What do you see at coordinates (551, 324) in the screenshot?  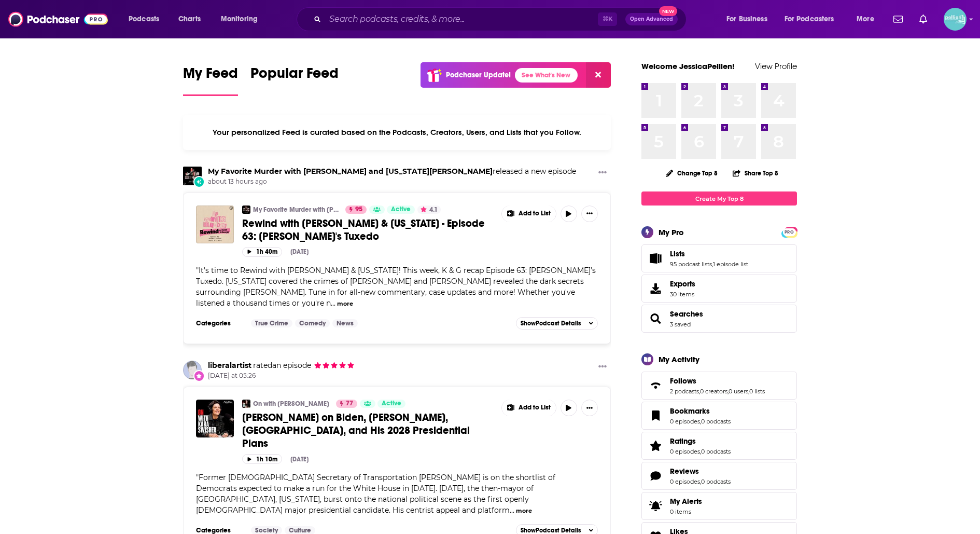 I see `span: Show Podcast Details` at bounding box center [551, 324].